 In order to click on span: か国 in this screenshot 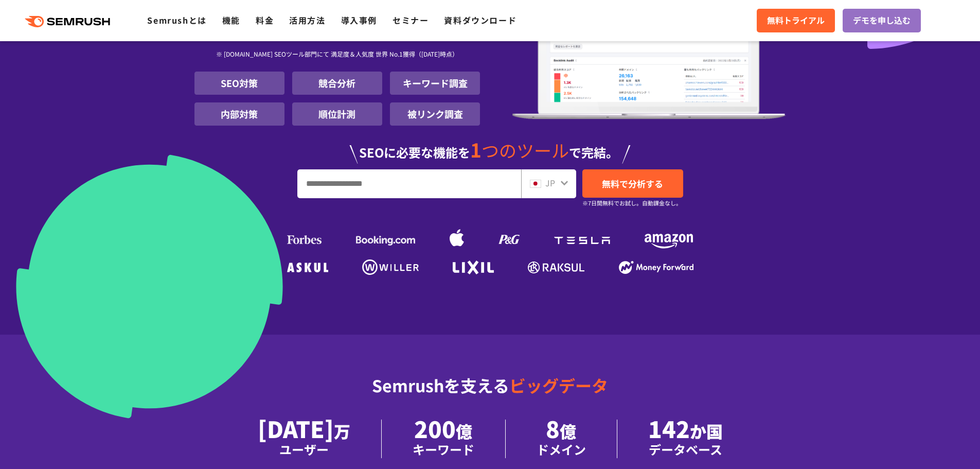, I will do `click(706, 431)`.